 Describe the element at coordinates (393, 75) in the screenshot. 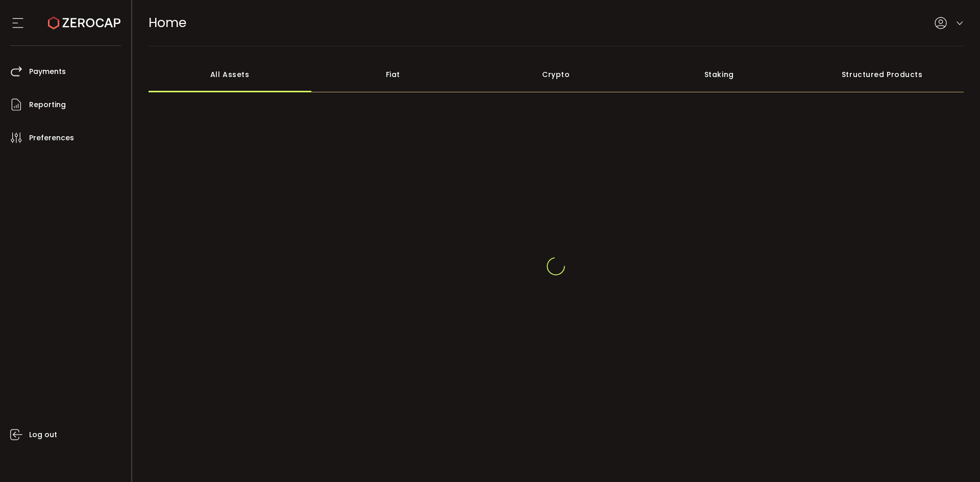

I see `div: Fiat` at that location.